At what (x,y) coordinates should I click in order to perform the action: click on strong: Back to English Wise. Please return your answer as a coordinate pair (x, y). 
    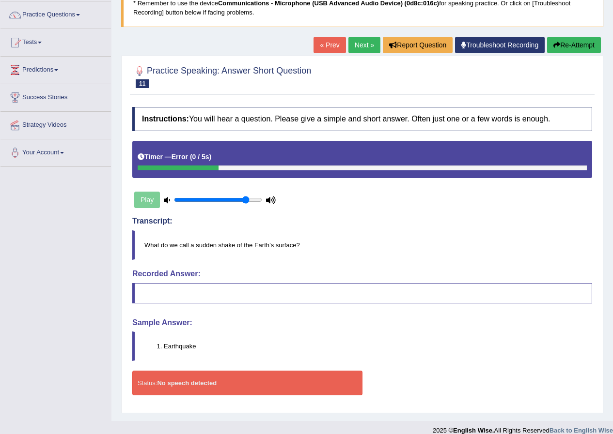
    Looking at the image, I should click on (581, 431).